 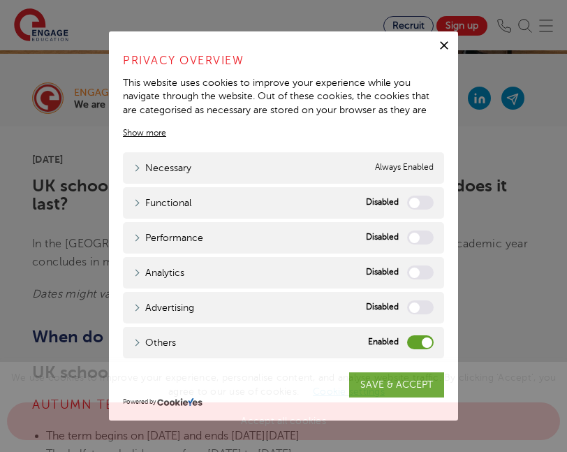 I want to click on a: Performance, so click(x=168, y=237).